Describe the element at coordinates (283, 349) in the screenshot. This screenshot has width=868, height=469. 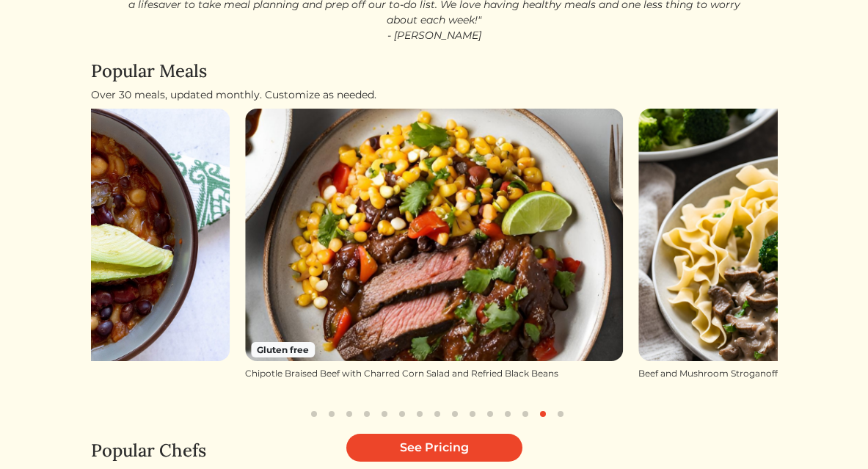
I see `span: Gluten free` at that location.